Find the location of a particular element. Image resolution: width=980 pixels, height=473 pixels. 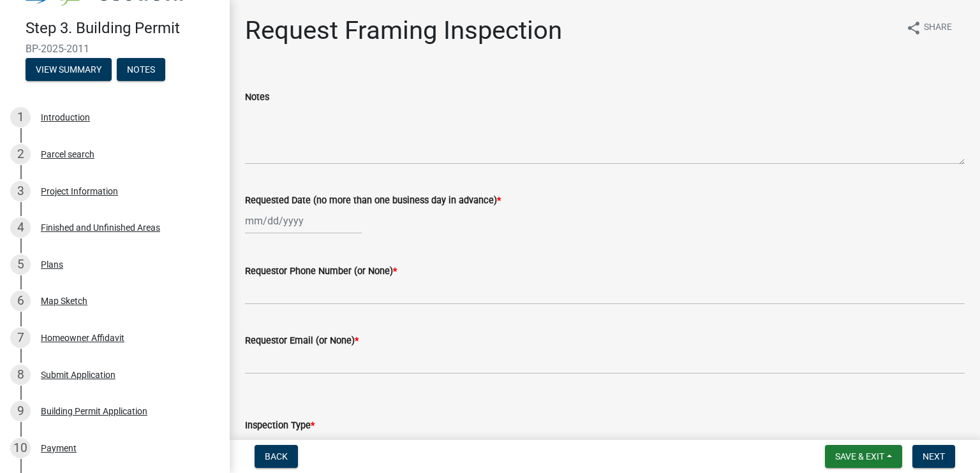

button: View Summary is located at coordinates (68, 70).